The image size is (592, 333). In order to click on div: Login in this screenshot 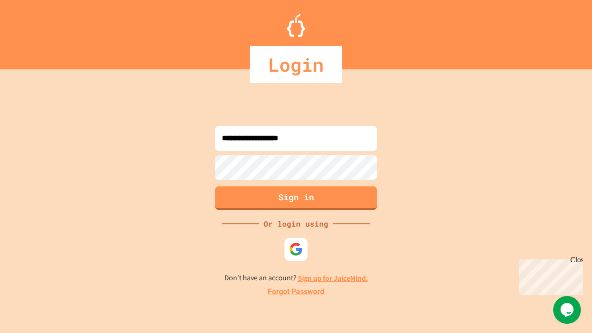, I will do `click(296, 65)`.